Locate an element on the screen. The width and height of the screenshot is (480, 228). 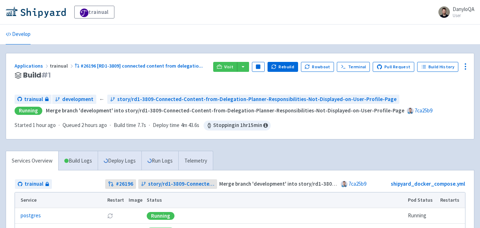
th: Restarts is located at coordinates (452, 200).